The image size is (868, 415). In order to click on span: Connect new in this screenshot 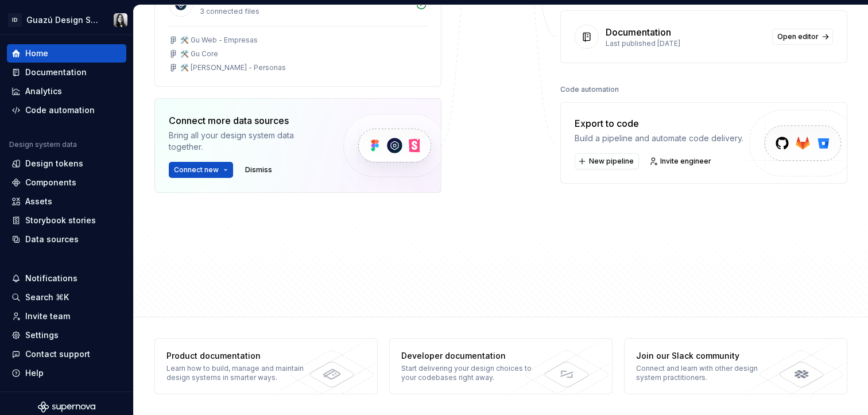, I will do `click(196, 170)`.